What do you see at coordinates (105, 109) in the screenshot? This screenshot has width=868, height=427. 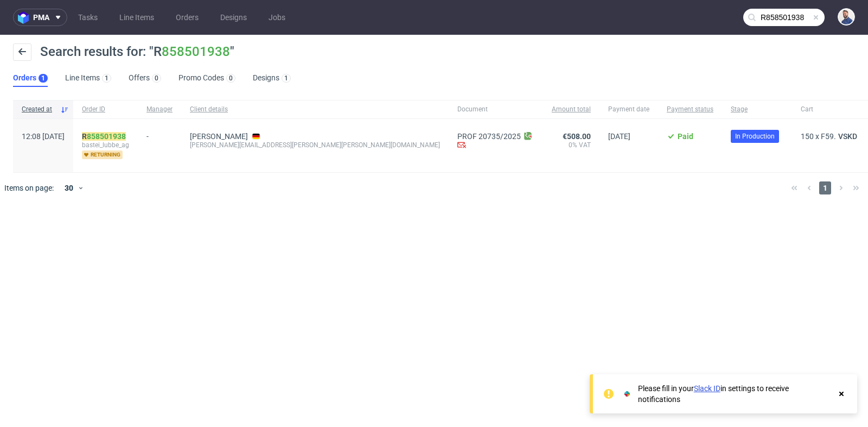 I see `span: Order ID` at bounding box center [105, 109].